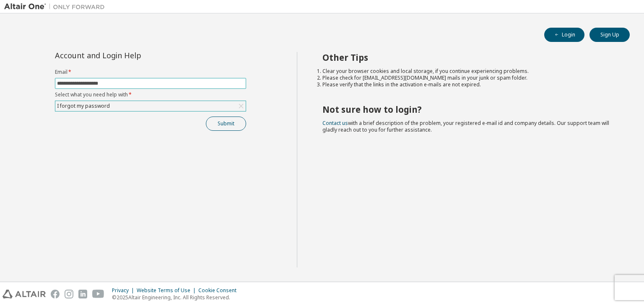  What do you see at coordinates (150, 95) in the screenshot?
I see `label: Select what you need help with` at bounding box center [150, 95].